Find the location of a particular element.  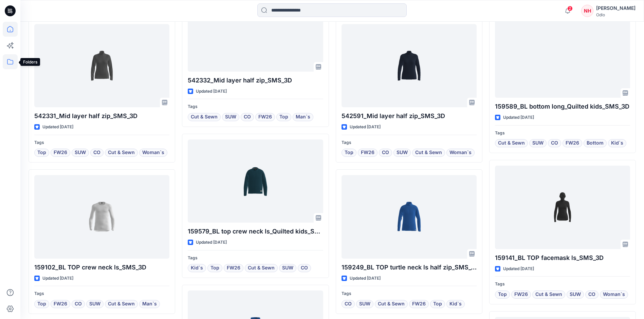

p: 542332_Mid layer half zip_SMS_3D is located at coordinates (255, 80).